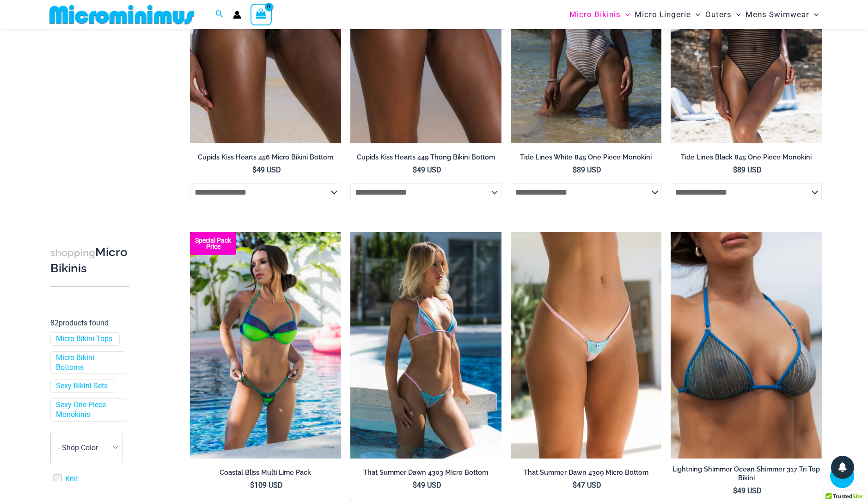  I want to click on a: Knit, so click(72, 479).